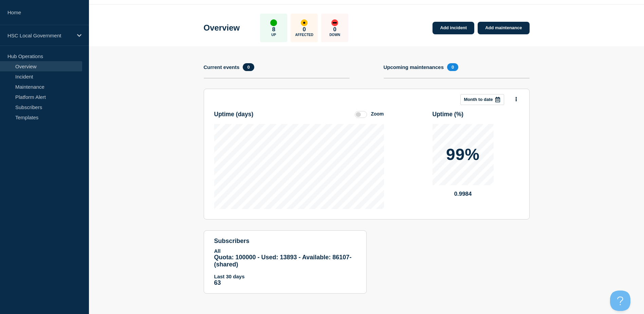 The image size is (644, 314). What do you see at coordinates (222, 28) in the screenshot?
I see `h1: Overview` at bounding box center [222, 28].